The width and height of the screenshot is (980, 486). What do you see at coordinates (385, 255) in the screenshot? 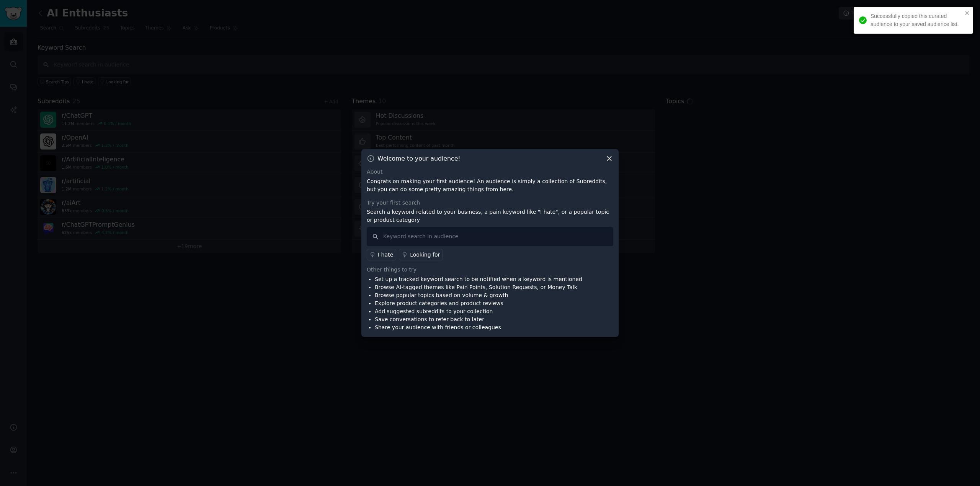
I see `div: I hate` at bounding box center [385, 255].